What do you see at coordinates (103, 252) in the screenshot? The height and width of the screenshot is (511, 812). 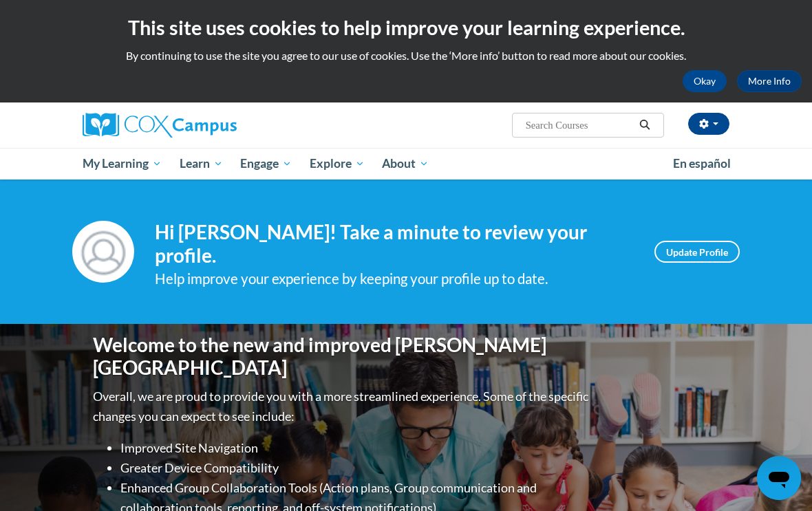 I see `img: Profile Image` at bounding box center [103, 252].